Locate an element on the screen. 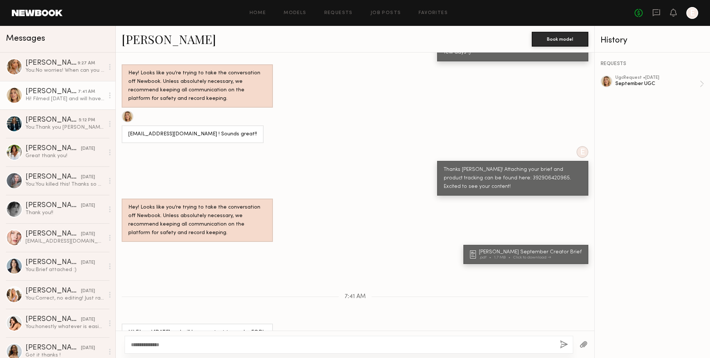 The image size is (710, 358). div: 1.7 MB is located at coordinates (503, 257).